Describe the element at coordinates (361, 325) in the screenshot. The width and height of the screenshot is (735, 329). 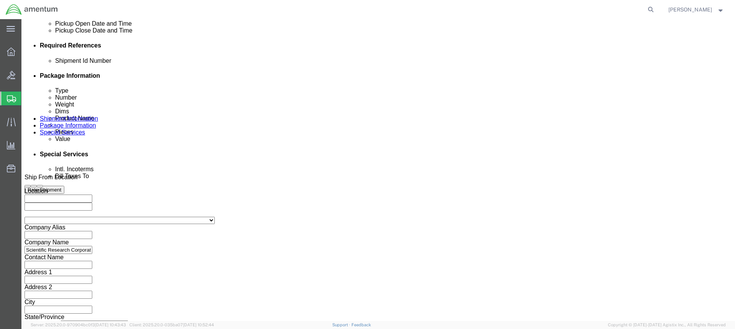
I see `a: Feedback` at that location.